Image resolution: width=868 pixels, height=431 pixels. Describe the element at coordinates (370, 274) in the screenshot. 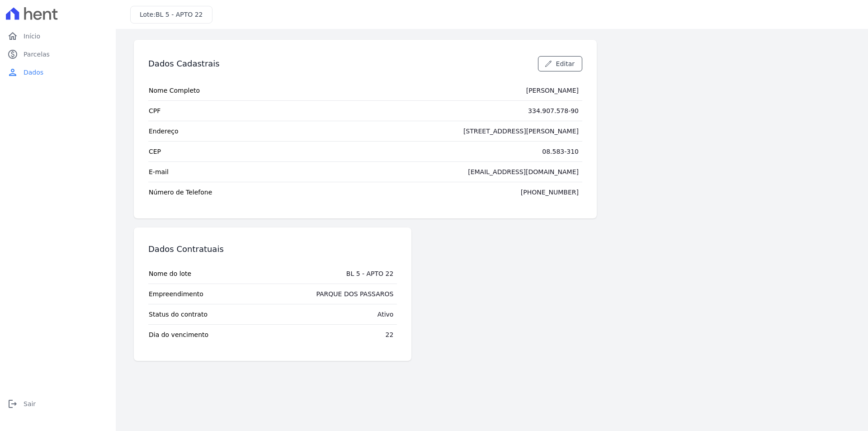

I see `div: BL 5 - APTO 22` at that location.